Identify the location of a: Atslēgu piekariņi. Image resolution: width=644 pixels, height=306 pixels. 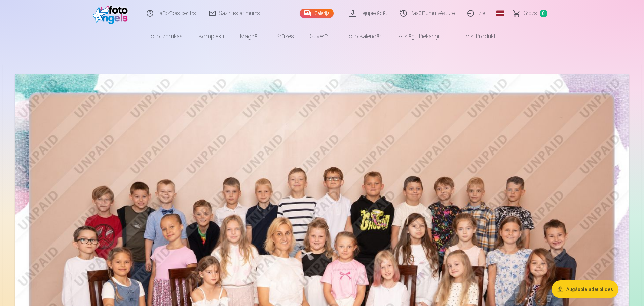
(419, 36).